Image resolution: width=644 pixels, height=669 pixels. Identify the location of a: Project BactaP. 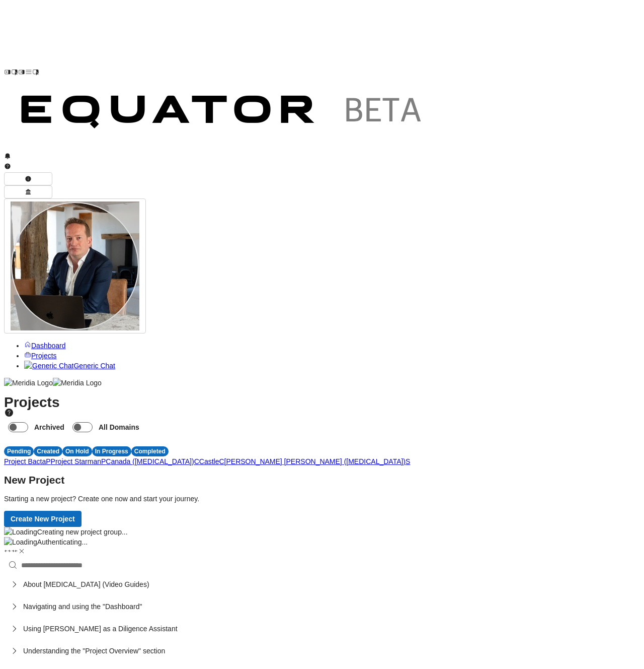
(27, 461).